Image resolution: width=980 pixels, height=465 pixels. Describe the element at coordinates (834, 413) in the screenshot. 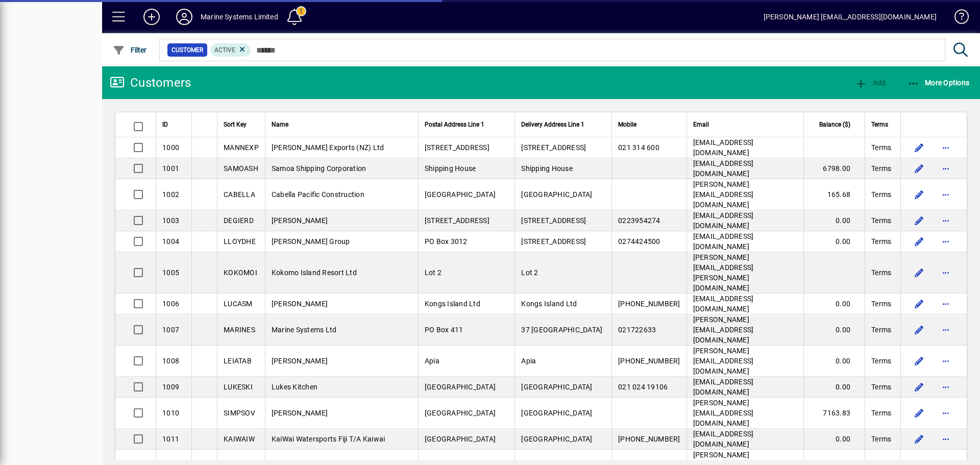

I see `td: 7163.83` at that location.